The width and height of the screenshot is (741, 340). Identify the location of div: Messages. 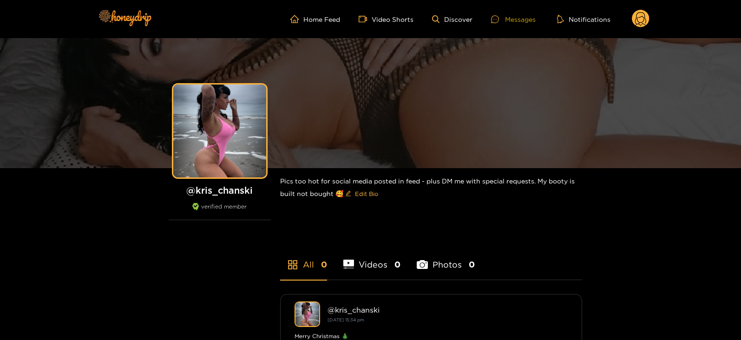
(513, 19).